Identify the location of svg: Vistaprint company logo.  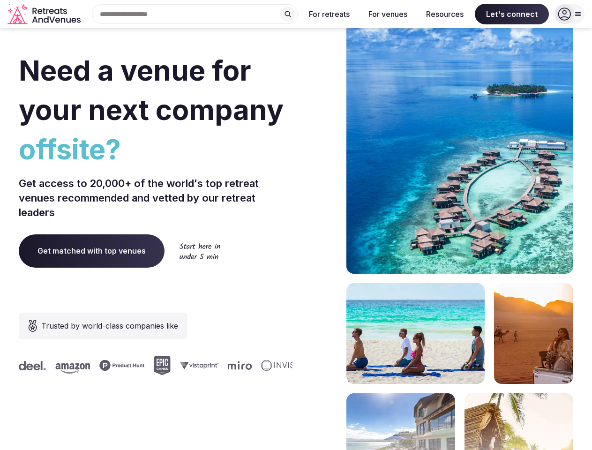
(197, 365).